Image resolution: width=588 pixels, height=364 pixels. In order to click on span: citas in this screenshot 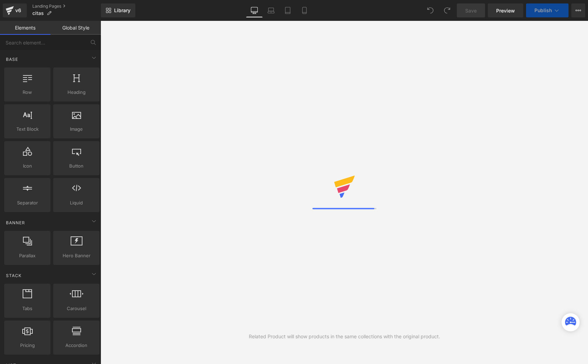, I will do `click(38, 13)`.